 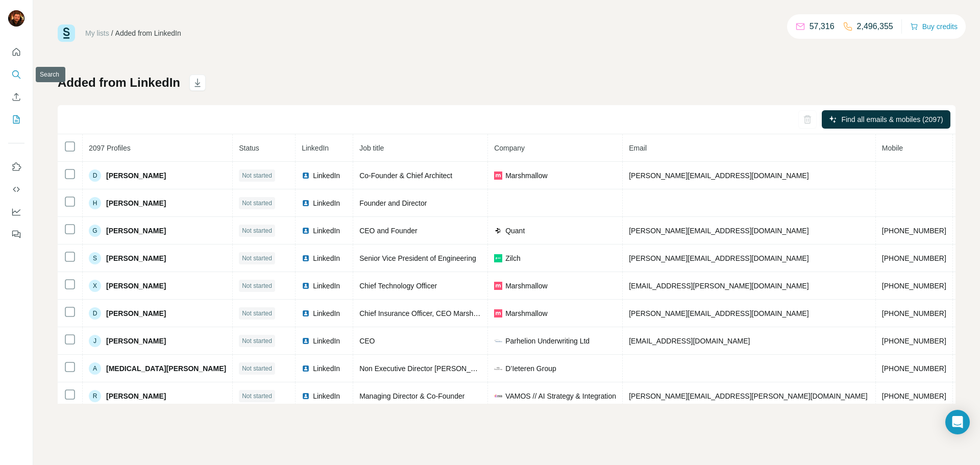 What do you see at coordinates (16, 167) in the screenshot?
I see `button: Use Surfe on LinkedIn` at bounding box center [16, 167].